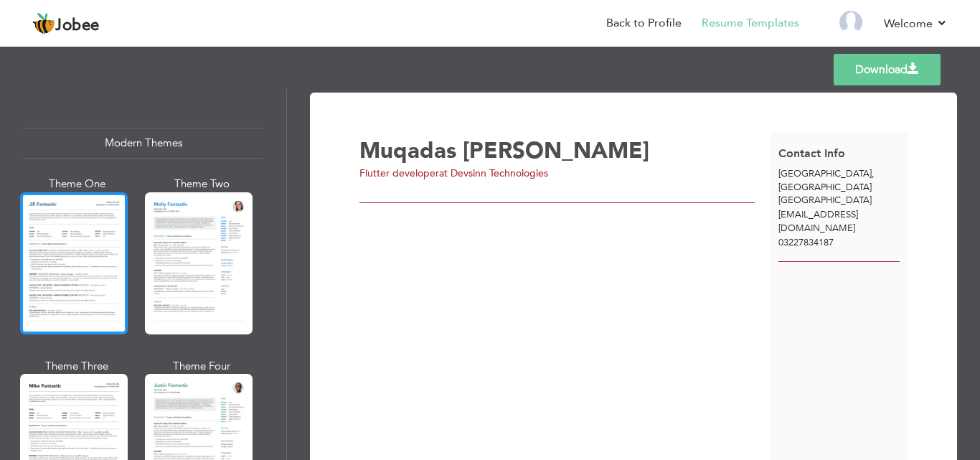 This screenshot has width=980, height=460. I want to click on a: Jobee, so click(66, 24).